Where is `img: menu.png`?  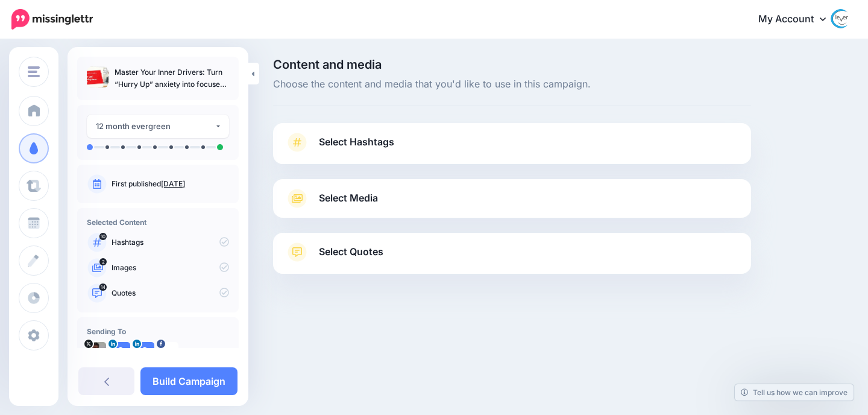
img: menu.png is located at coordinates (34, 71).